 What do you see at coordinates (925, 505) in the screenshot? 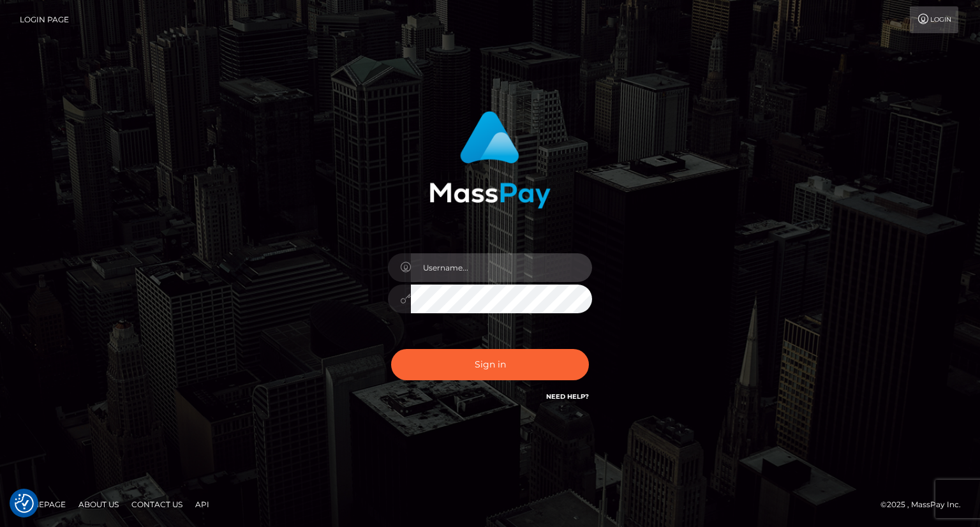
I see `div: © 2025 , MassPay Inc.` at bounding box center [925, 505].